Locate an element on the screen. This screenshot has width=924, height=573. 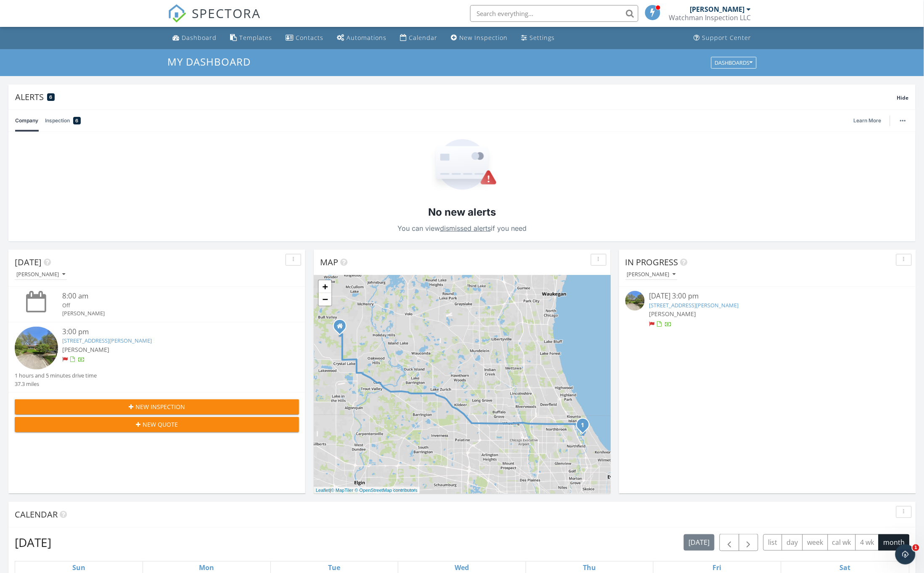
button: list is located at coordinates (773, 542).